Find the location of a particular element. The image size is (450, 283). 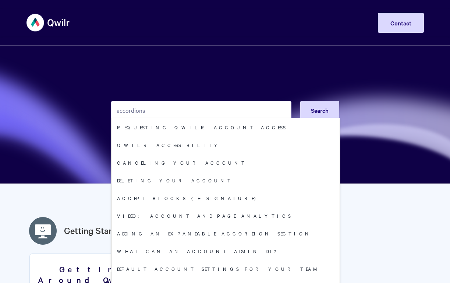

a: What can an Account Admin do? is located at coordinates (226, 251).